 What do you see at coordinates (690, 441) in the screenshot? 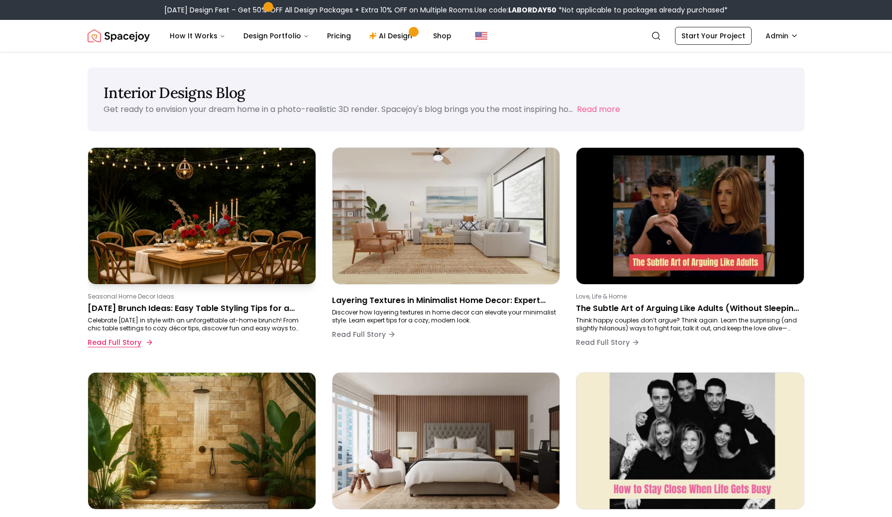
I see `img: How to Maintain Connections When Life Gets Busy (Without Feeling Guilty)` at bounding box center [690, 441].